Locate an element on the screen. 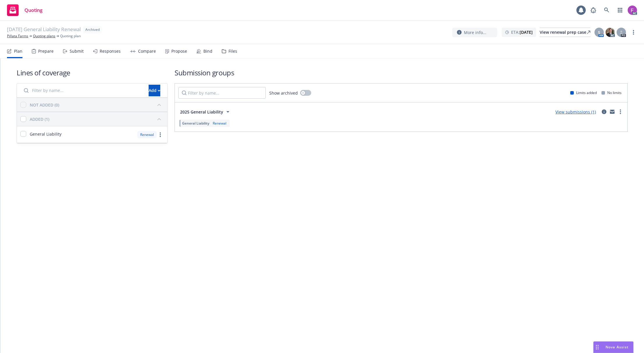 This screenshot has width=644, height=353. a: mail is located at coordinates (612, 112).